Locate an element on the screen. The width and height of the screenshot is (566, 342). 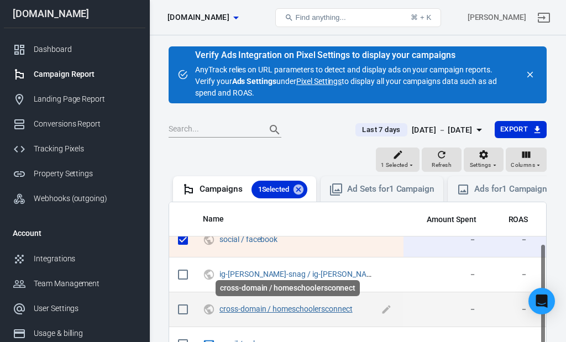
div: Dashboard is located at coordinates (85, 49).